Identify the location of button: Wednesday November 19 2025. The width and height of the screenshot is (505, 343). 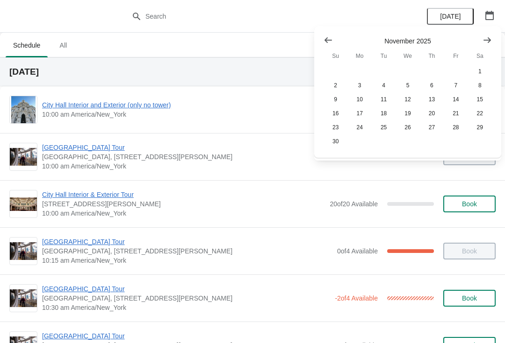
(407, 114).